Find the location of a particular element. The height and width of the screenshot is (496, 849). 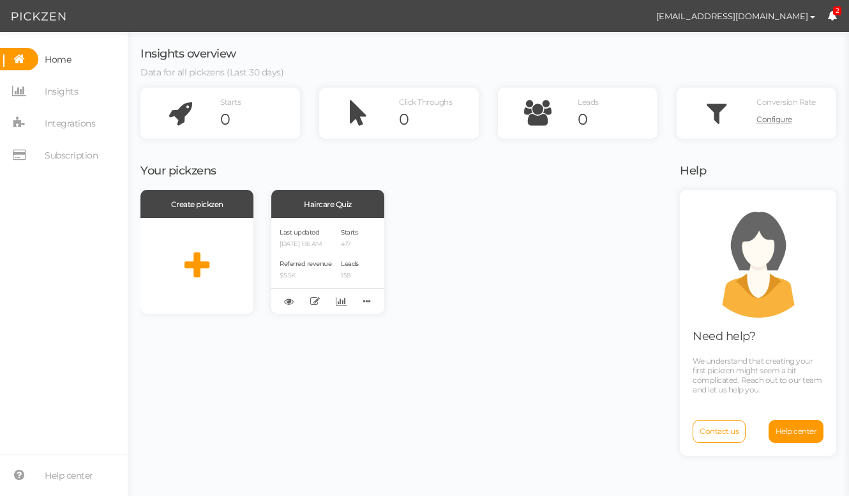

span: Conversion Rate is located at coordinates (786, 102).